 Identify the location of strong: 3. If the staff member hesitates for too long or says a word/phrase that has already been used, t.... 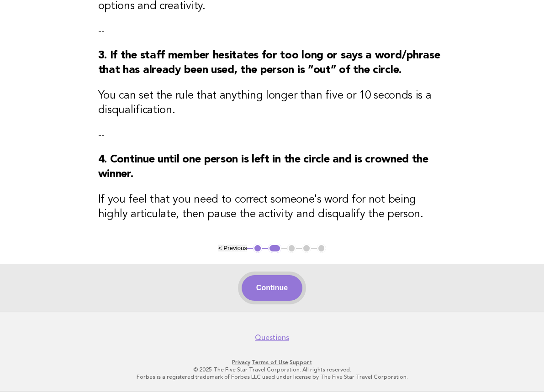
(269, 63).